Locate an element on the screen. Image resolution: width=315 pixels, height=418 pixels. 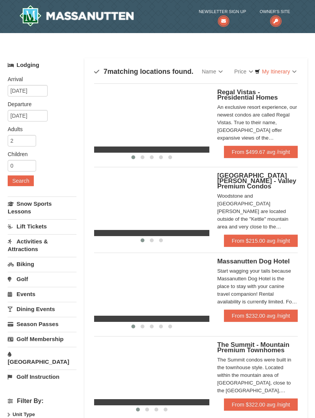
a: Events is located at coordinates (42, 294).